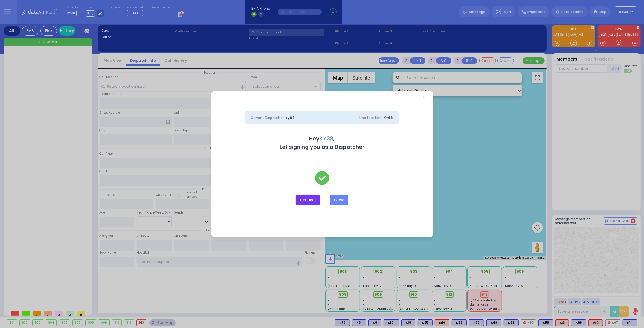 Image resolution: width=644 pixels, height=328 pixels. What do you see at coordinates (326, 139) in the screenshot?
I see `span: KY38` at bounding box center [326, 139].